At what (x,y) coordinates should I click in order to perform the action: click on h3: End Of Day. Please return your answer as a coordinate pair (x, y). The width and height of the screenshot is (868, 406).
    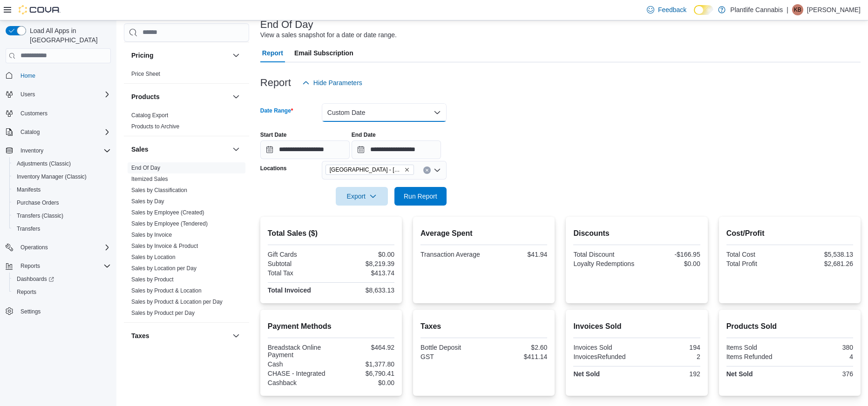
    Looking at the image, I should click on (287, 24).